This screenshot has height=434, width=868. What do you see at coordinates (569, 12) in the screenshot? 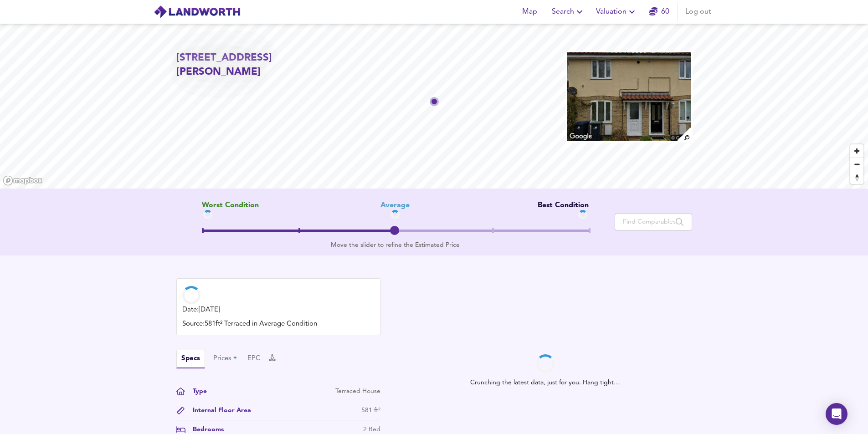
I see `span: Search` at bounding box center [569, 12].